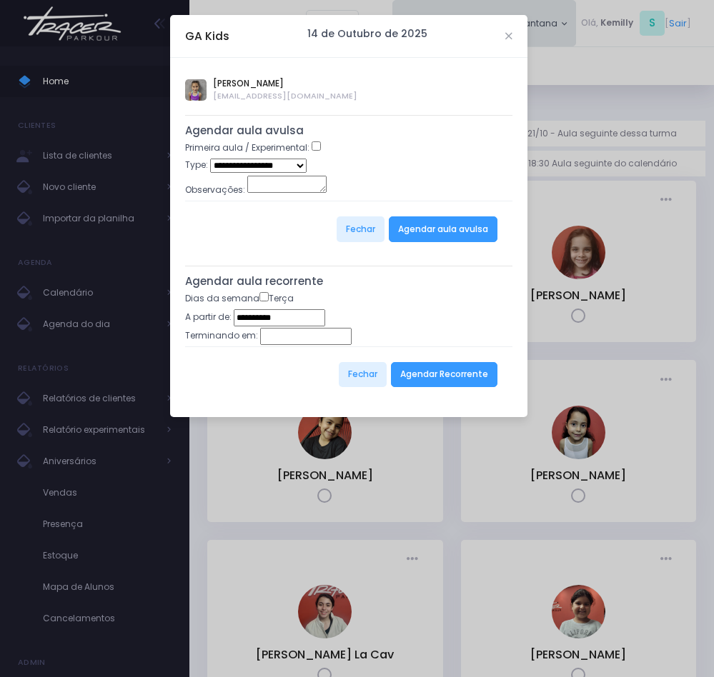 This screenshot has width=714, height=677. What do you see at coordinates (444, 375) in the screenshot?
I see `button: Agendar Recorrente` at bounding box center [444, 375].